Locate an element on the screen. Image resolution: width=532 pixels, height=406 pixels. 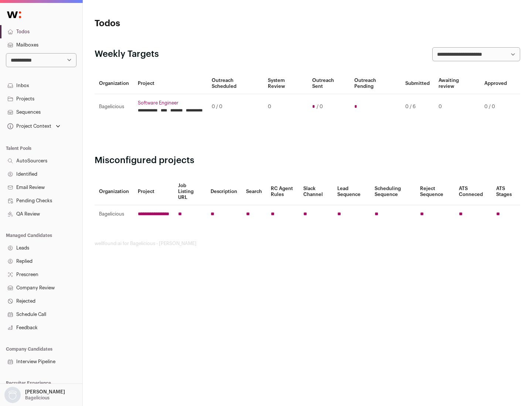
th: Job Listing URL is located at coordinates (190, 191).